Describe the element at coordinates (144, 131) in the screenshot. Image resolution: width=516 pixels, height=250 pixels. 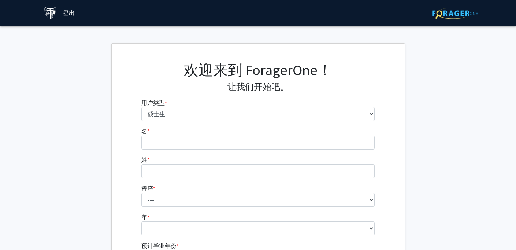
I see `font: 名` at that location.